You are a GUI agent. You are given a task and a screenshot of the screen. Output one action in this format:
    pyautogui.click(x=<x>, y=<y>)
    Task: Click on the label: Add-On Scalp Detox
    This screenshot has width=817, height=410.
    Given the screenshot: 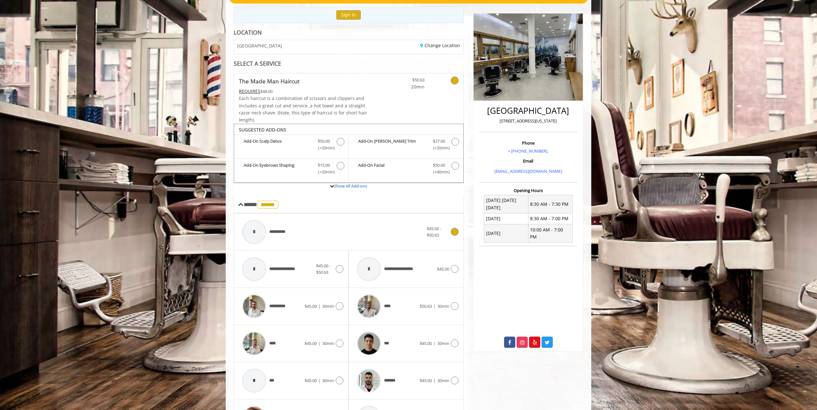 What is the action you would take?
    pyautogui.click(x=291, y=145)
    